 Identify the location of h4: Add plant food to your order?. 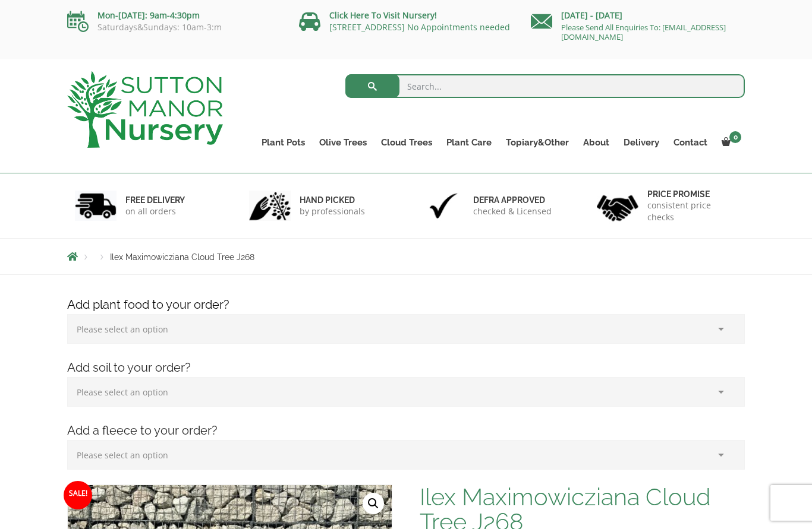
(406, 305).